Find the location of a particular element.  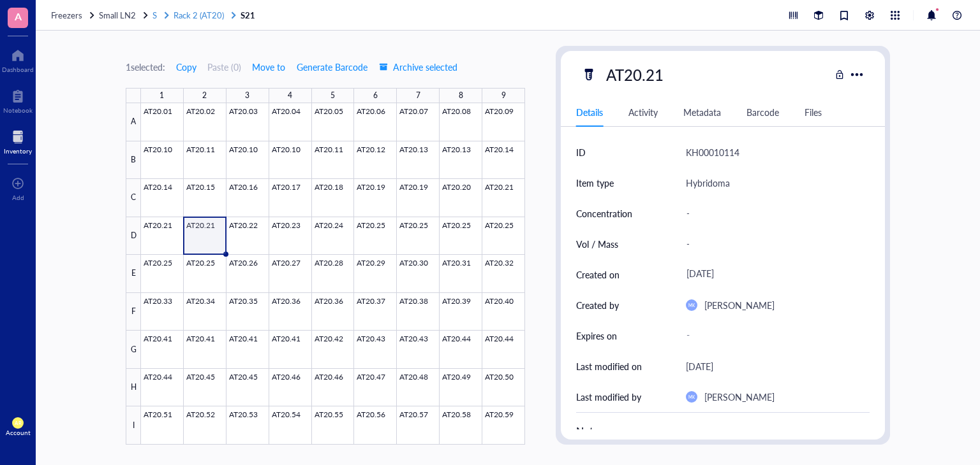

div: Notebook is located at coordinates (18, 110).